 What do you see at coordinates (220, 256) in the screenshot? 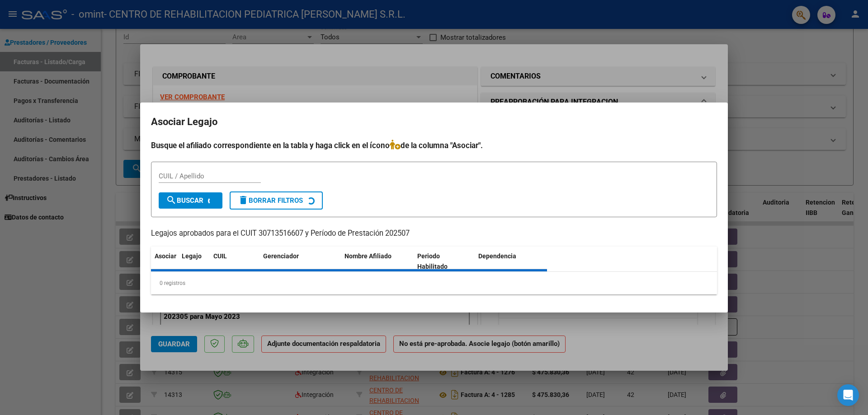
I see `span: CUIL` at bounding box center [220, 256].